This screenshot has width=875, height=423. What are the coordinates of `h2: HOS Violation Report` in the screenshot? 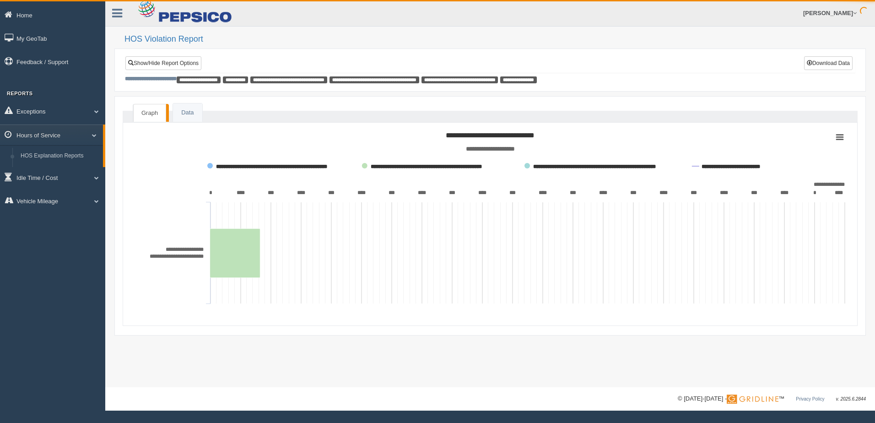 It's located at (495, 39).